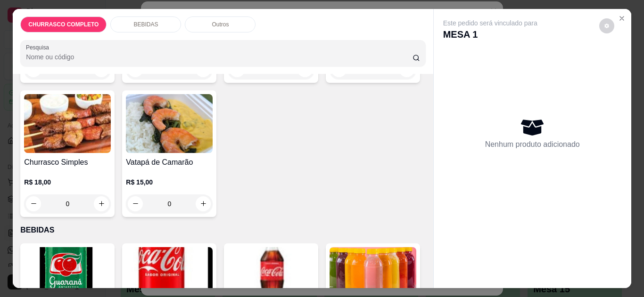 This screenshot has height=297, width=644. I want to click on input: Pesquisa, so click(219, 57).